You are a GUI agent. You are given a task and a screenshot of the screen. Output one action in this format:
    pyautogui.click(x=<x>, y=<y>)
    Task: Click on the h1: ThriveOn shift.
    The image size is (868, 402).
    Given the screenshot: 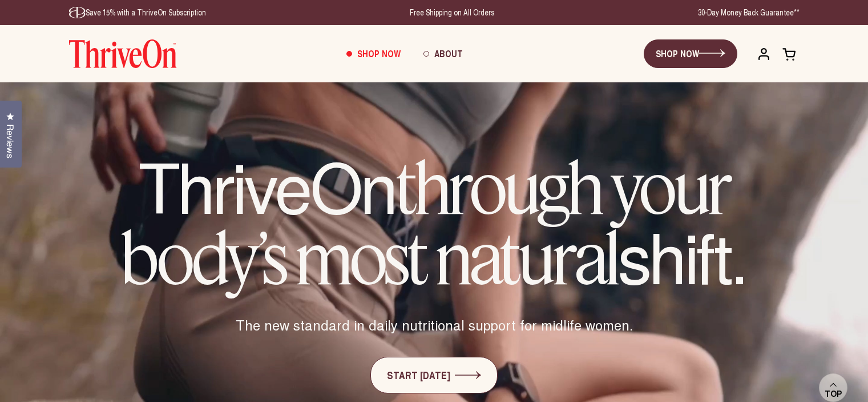 What is the action you would take?
    pyautogui.click(x=434, y=221)
    